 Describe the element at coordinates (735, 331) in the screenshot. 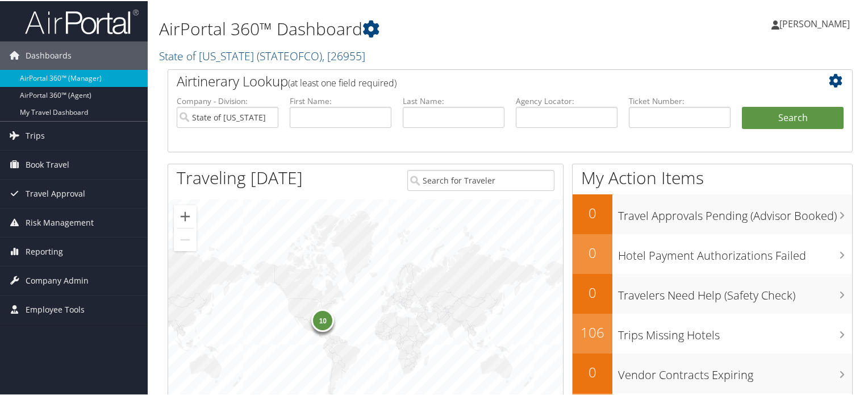

I see `h3: Trips Missing Hotels` at that location.